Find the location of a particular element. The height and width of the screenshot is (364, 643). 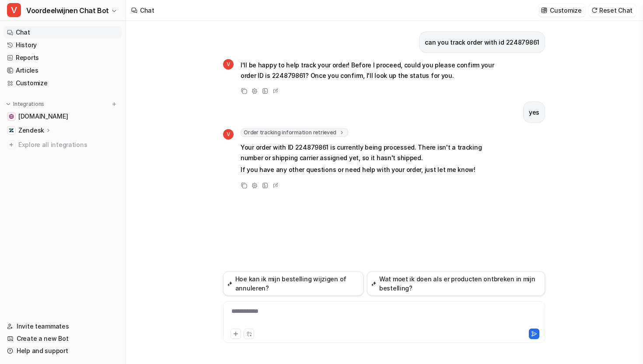

img: expand menu is located at coordinates (8, 104).